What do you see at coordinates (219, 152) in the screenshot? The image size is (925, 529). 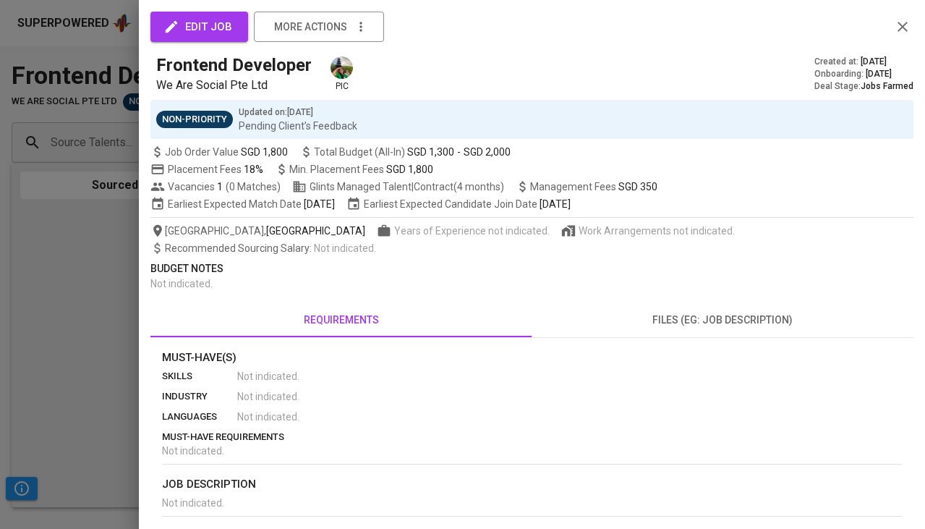 I see `span: Job Order Value` at bounding box center [219, 152].